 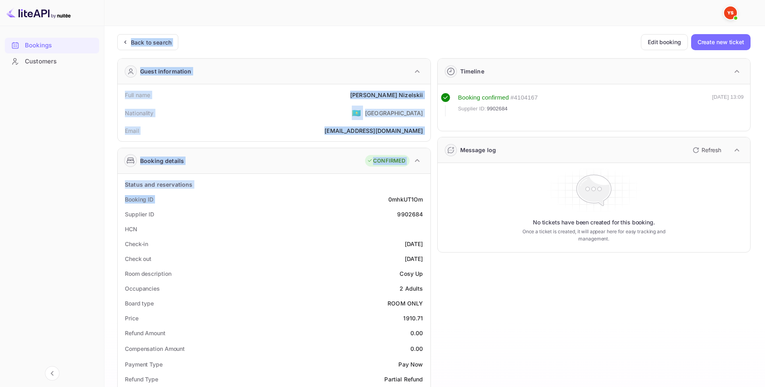 What do you see at coordinates (413, 318) in the screenshot?
I see `div: 1910.71` at bounding box center [413, 318].